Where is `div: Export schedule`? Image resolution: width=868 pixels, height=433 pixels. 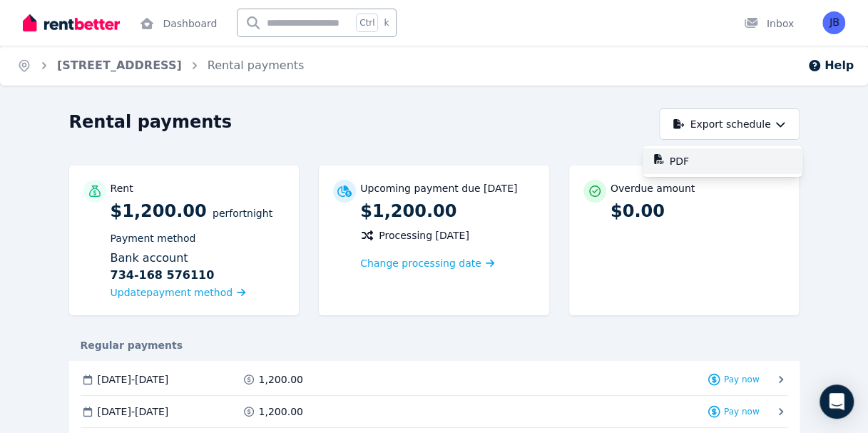
div: Export schedule is located at coordinates (722, 161).